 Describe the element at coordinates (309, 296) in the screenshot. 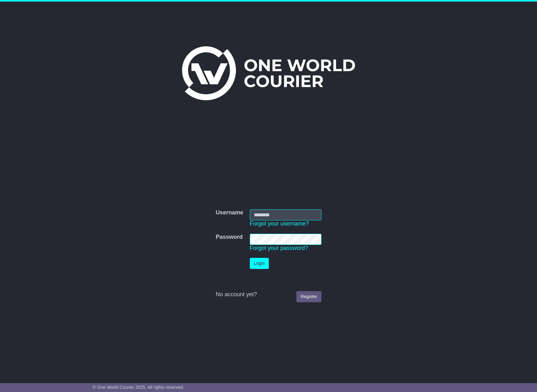

I see `a: Register` at that location.